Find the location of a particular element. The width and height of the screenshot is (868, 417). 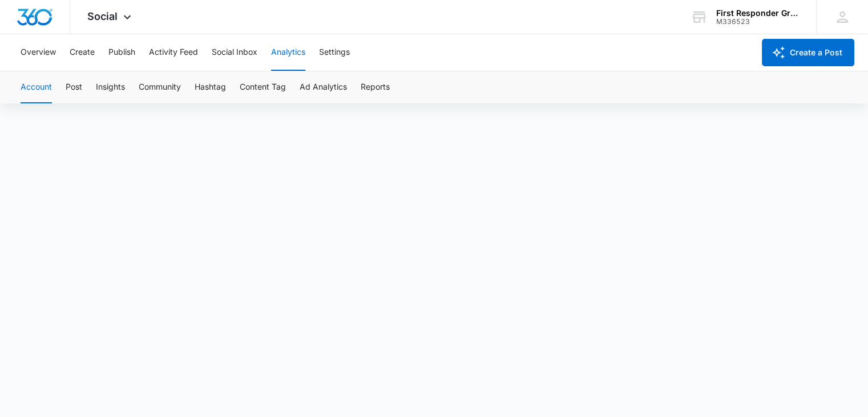

h1: Account Analytics is located at coordinates (115, 32).